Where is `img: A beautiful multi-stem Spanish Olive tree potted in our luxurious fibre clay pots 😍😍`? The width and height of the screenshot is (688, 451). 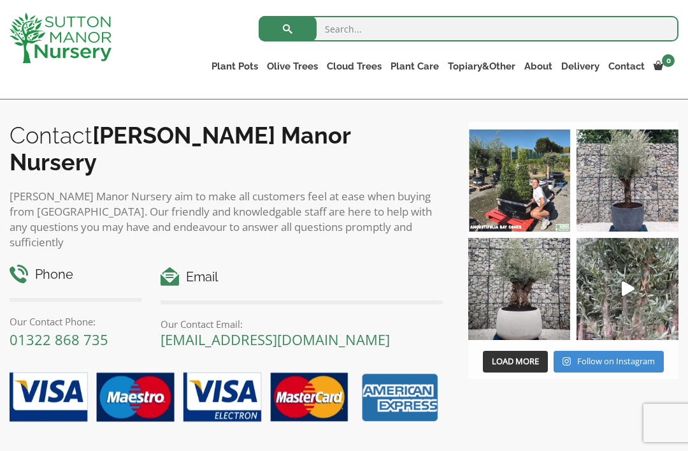
img: A beautiful multi-stem Spanish Olive tree potted in our luxurious fibre clay pots 😍😍 is located at coordinates (628, 180).